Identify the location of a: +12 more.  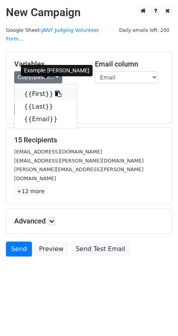
(31, 191).